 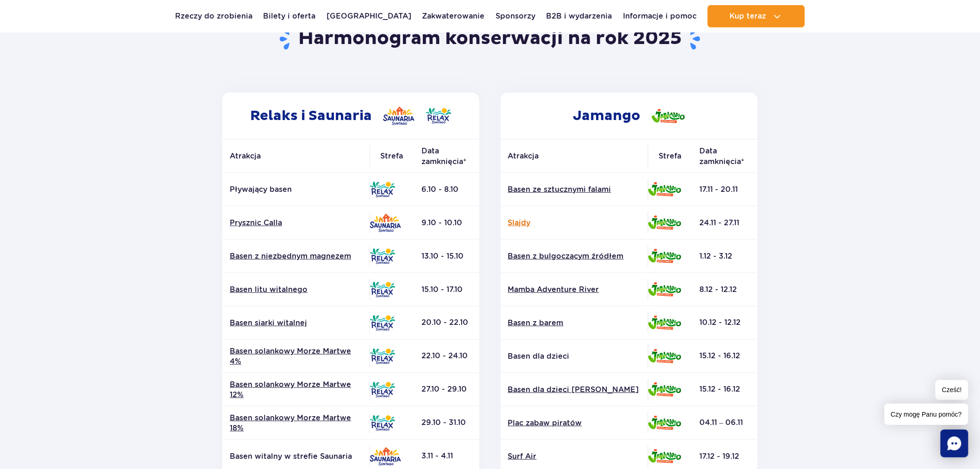 What do you see at coordinates (444, 389) in the screenshot?
I see `font: 27.10 - 29.10` at bounding box center [444, 389].